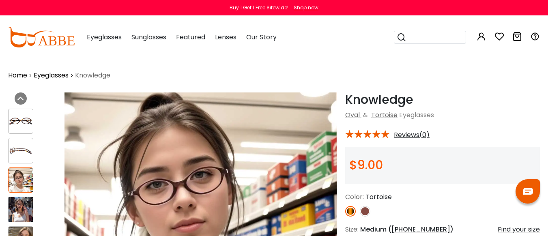  What do you see at coordinates (191, 37) in the screenshot?
I see `span: Featured` at bounding box center [191, 37].